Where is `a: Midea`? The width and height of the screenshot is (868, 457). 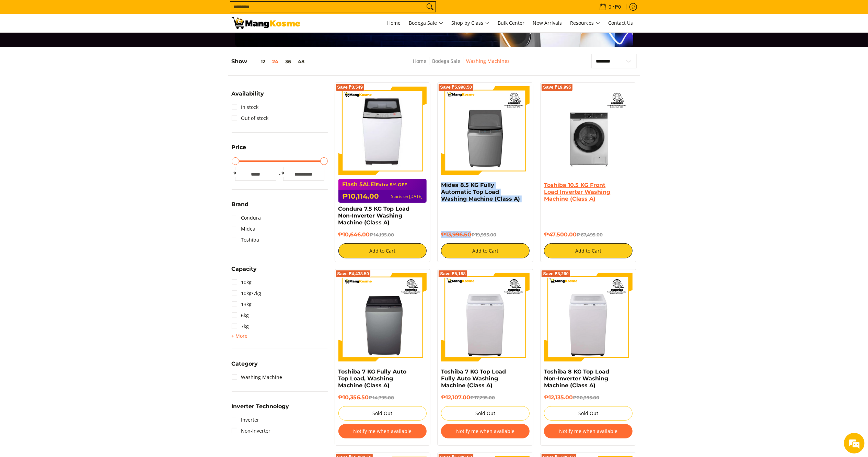 a: Midea is located at coordinates (244, 228).